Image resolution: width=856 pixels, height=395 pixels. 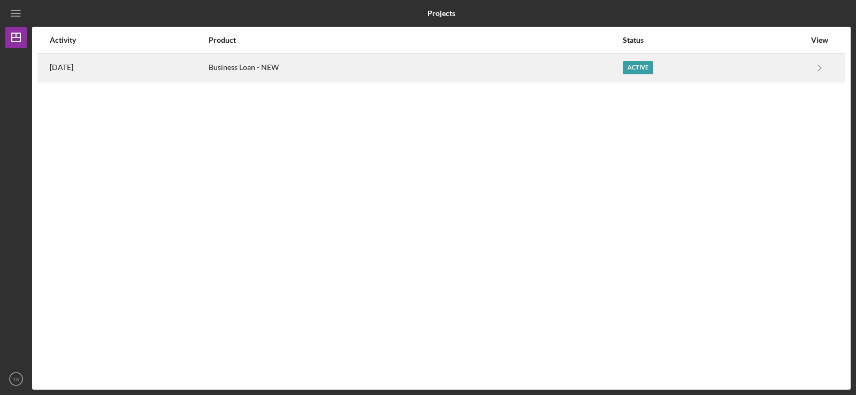 What do you see at coordinates (62, 67) in the screenshot?
I see `time: 2025-08-15 07:24` at bounding box center [62, 67].